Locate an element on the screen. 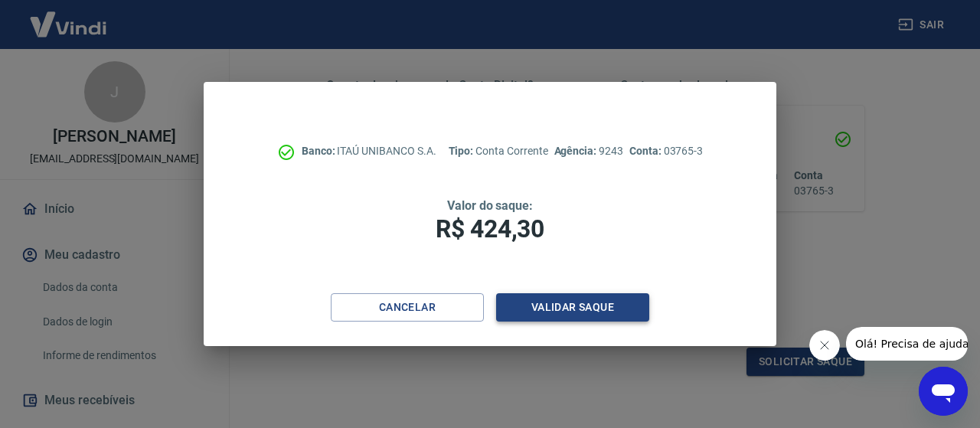  span: Agência: is located at coordinates (576, 150).